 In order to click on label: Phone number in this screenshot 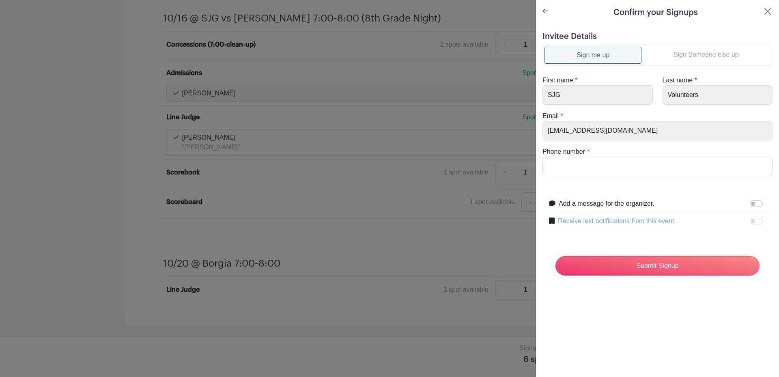, I will do `click(564, 152)`.